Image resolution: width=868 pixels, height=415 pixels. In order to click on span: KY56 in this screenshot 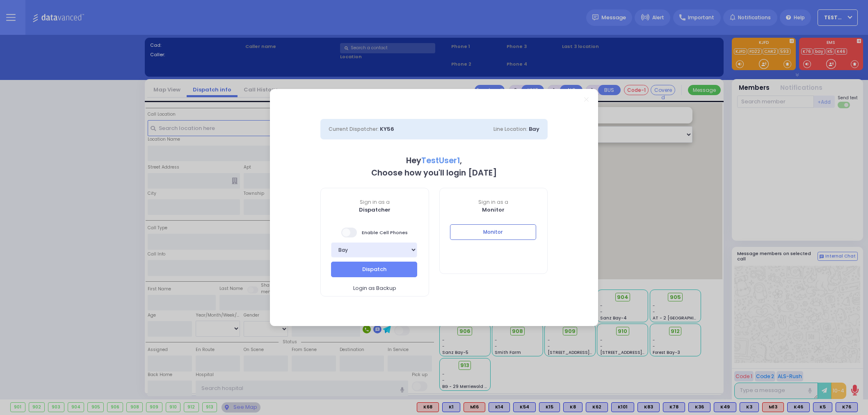, I will do `click(386, 128)`.